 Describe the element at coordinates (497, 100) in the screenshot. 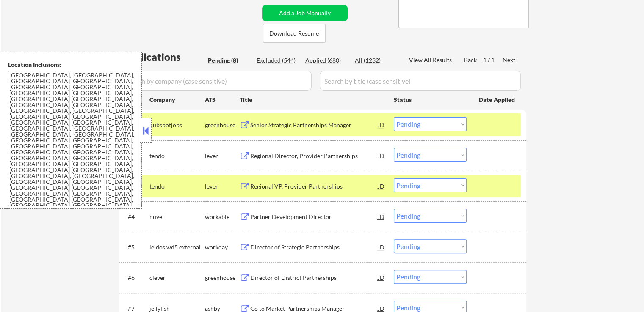

I see `div: Date Applied` at that location.